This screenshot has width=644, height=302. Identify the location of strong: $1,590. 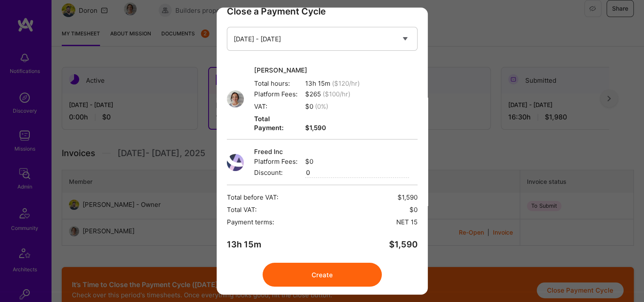
(290, 128).